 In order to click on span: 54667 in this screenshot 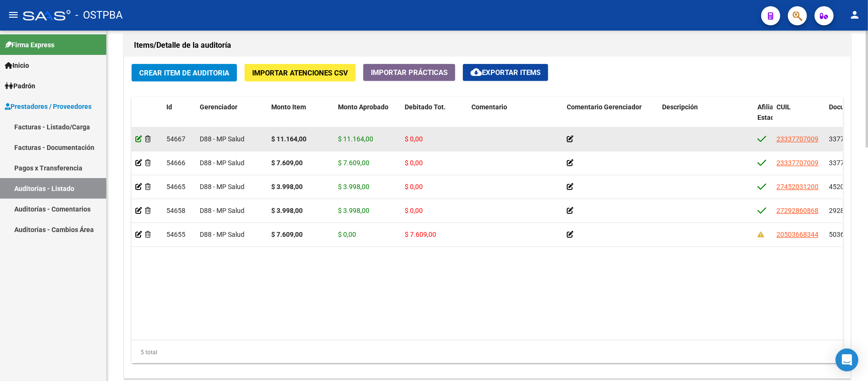, I will do `click(176, 139)`.